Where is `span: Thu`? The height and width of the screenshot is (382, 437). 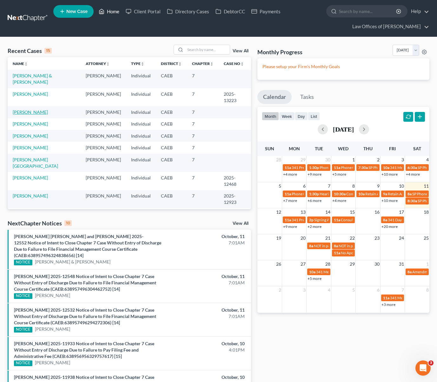
span: Thu is located at coordinates (368, 149).